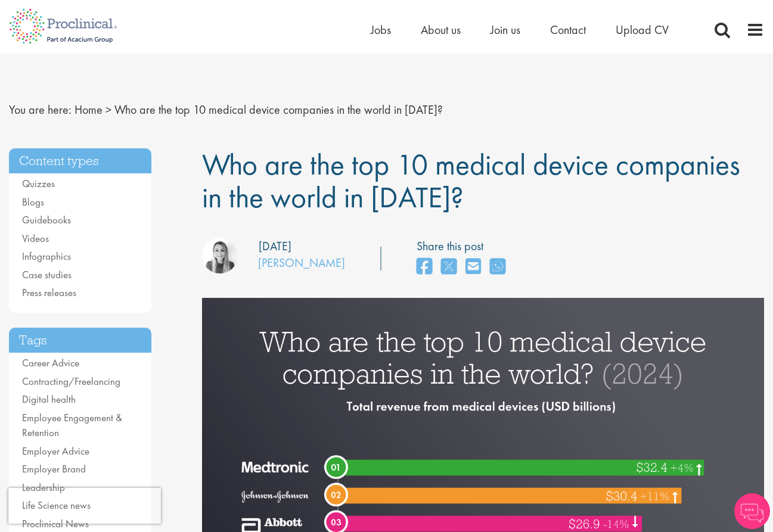 This screenshot has width=773, height=532. Describe the element at coordinates (80, 340) in the screenshot. I see `h3: Tags` at that location.